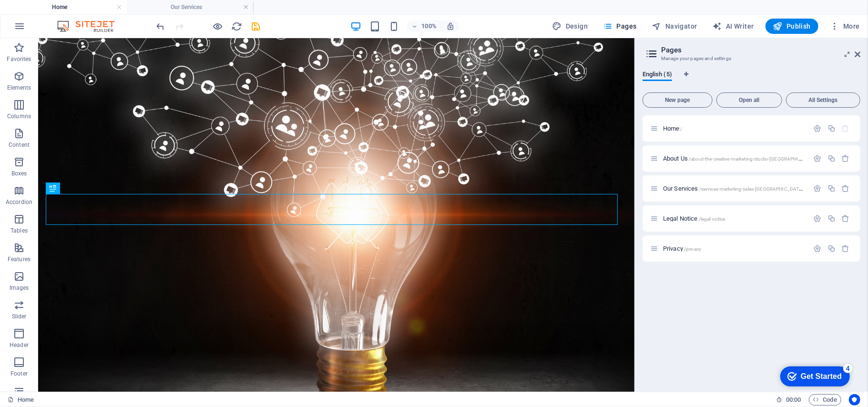 The width and height of the screenshot is (868, 407). I want to click on div: The startpage cannot be deleted, so click(846, 128).